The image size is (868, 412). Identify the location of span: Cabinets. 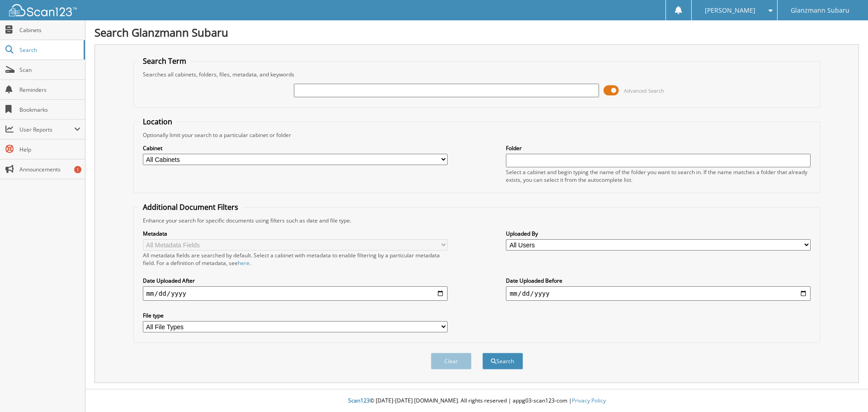
(50, 30).